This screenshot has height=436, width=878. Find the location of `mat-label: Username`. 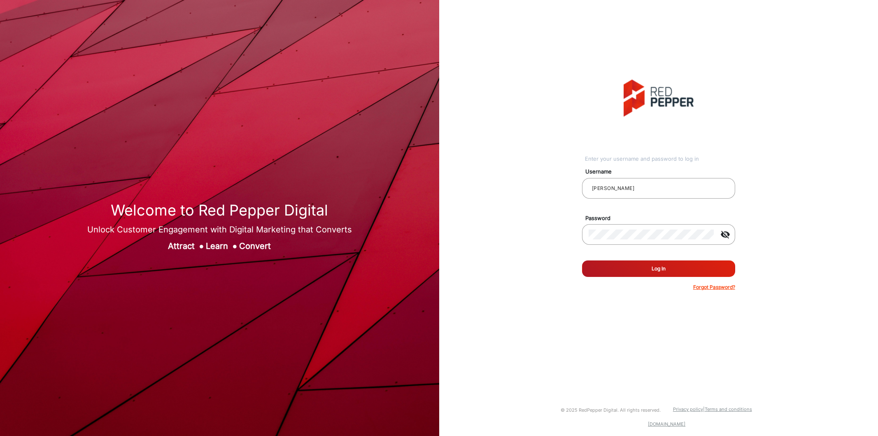

mat-label: Username is located at coordinates (662, 172).